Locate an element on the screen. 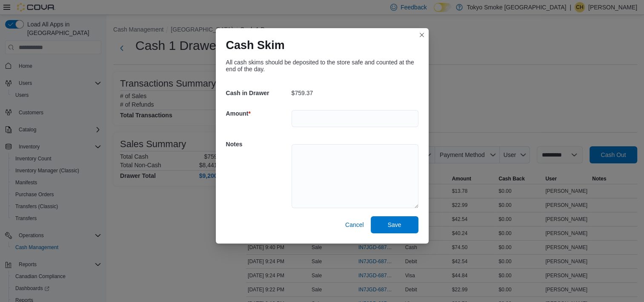  span: Cancel is located at coordinates (354, 224).